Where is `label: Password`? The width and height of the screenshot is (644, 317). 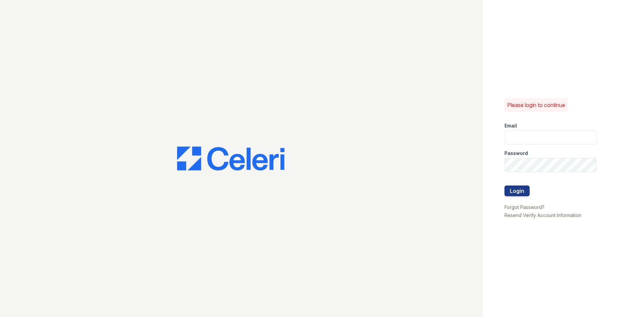 label: Password is located at coordinates (516, 153).